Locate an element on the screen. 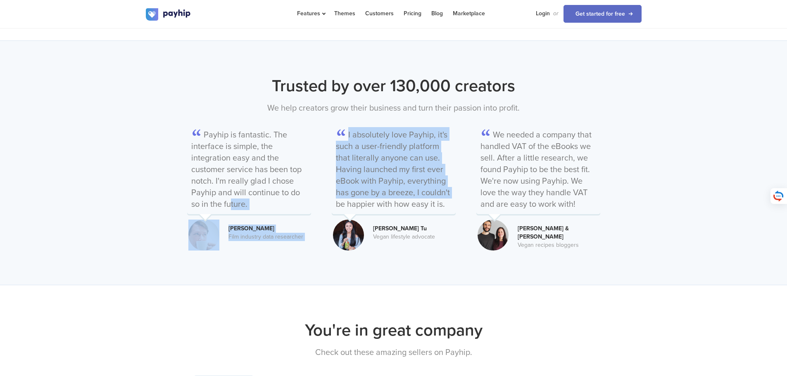 The image size is (787, 376). div: Vegan lifestyle advocate is located at coordinates (414, 237).